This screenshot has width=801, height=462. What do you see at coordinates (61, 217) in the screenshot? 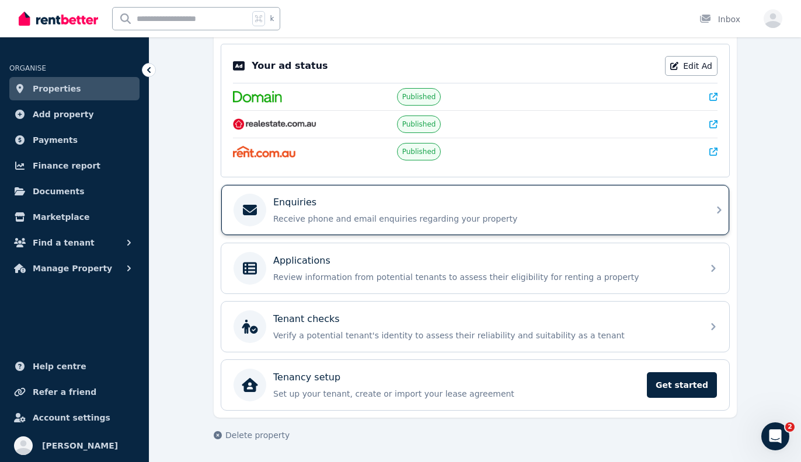
I see `span: Marketplace` at bounding box center [61, 217].